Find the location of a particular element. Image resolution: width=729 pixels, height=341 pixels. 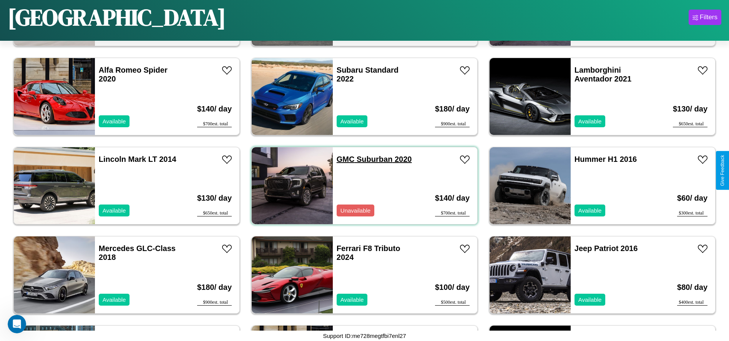

button: Filters is located at coordinates (705, 17).